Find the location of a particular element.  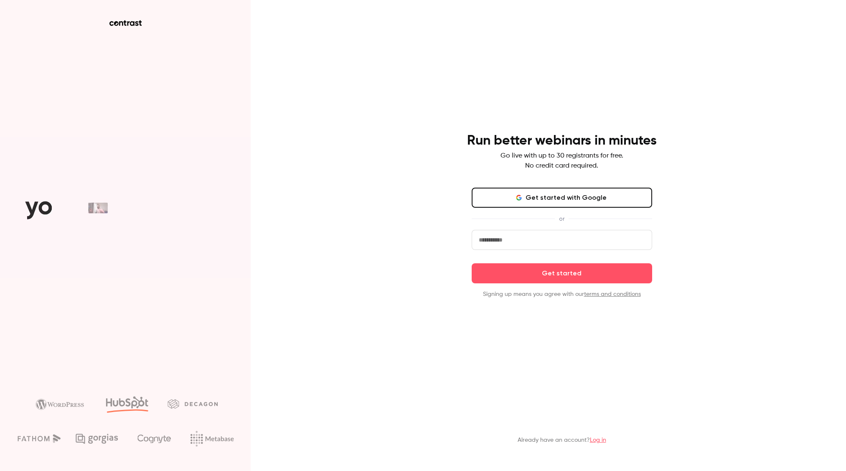

span: or is located at coordinates (561, 218).